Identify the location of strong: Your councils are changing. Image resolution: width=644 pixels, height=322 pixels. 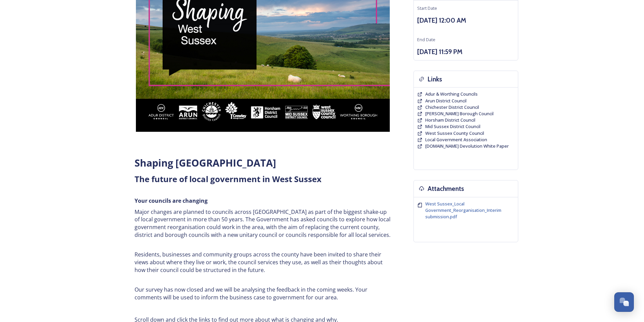
(171, 201).